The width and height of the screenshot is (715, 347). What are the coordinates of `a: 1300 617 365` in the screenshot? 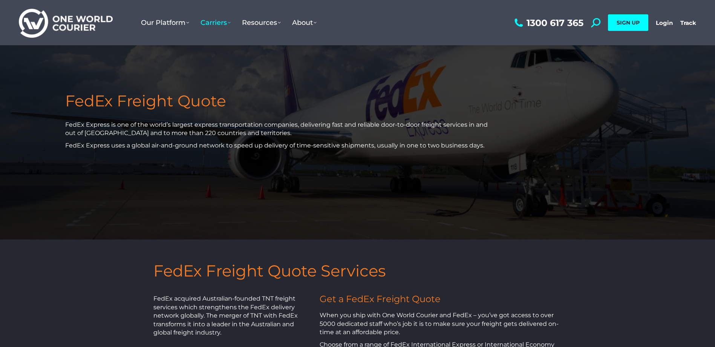 It's located at (548, 23).